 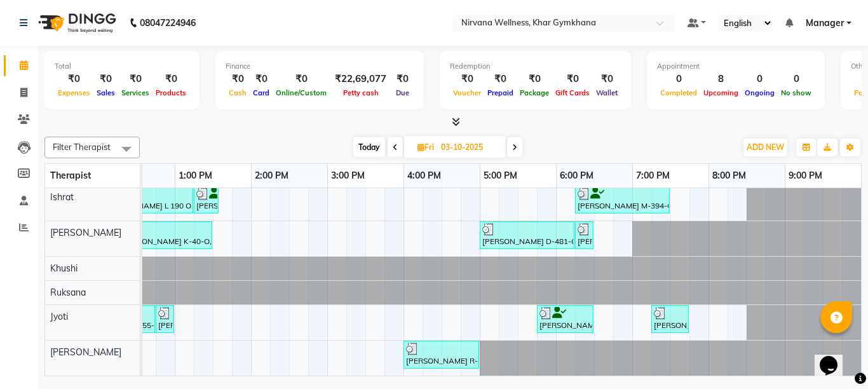 What do you see at coordinates (402, 93) in the screenshot?
I see `span: Due` at bounding box center [402, 93].